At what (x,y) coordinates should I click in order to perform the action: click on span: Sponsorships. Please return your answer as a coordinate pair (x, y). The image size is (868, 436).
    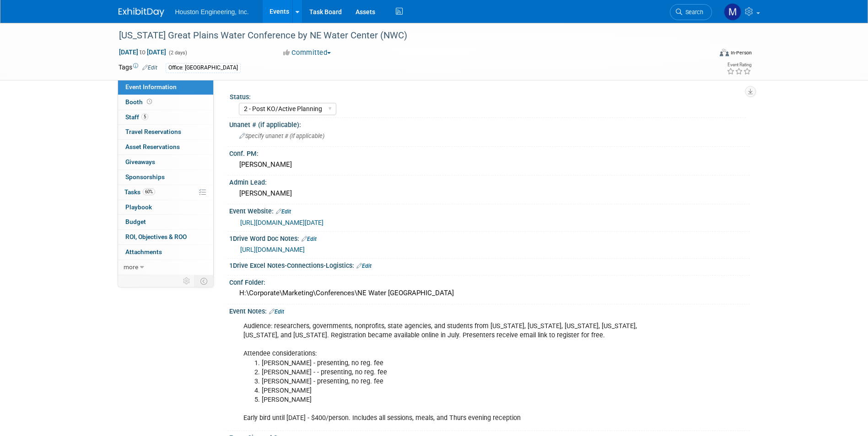
    Looking at the image, I should click on (145, 177).